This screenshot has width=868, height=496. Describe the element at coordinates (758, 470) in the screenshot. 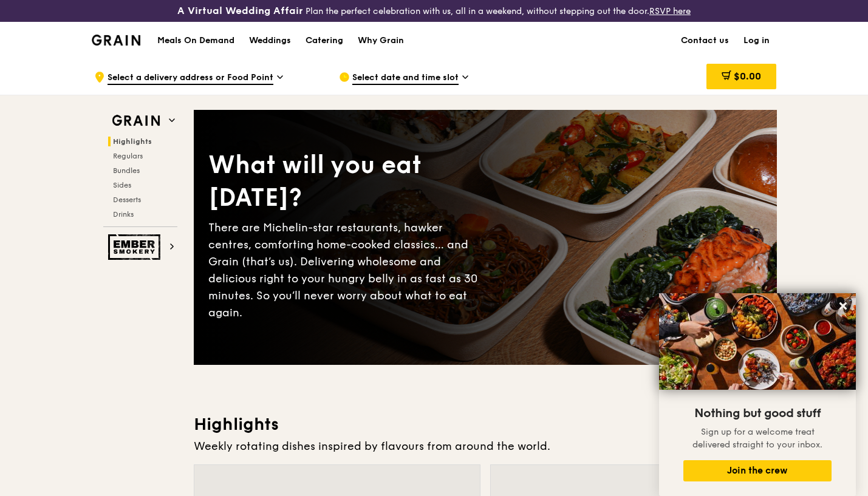

I see `button: Join the crew` at that location.